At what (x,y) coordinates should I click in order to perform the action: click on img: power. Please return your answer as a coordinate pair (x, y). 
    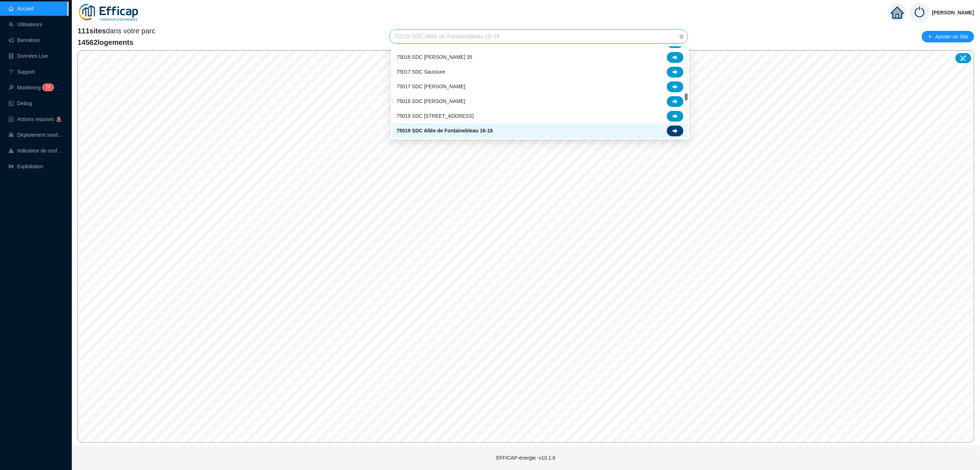
    Looking at the image, I should click on (920, 13).